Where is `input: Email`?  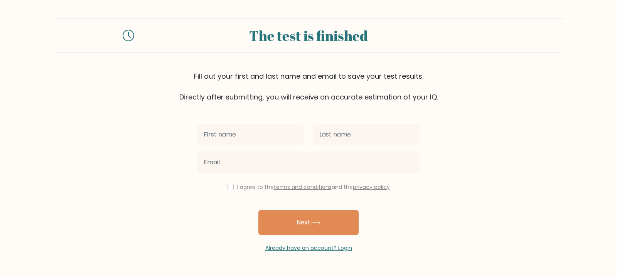 input: Email is located at coordinates (309, 162).